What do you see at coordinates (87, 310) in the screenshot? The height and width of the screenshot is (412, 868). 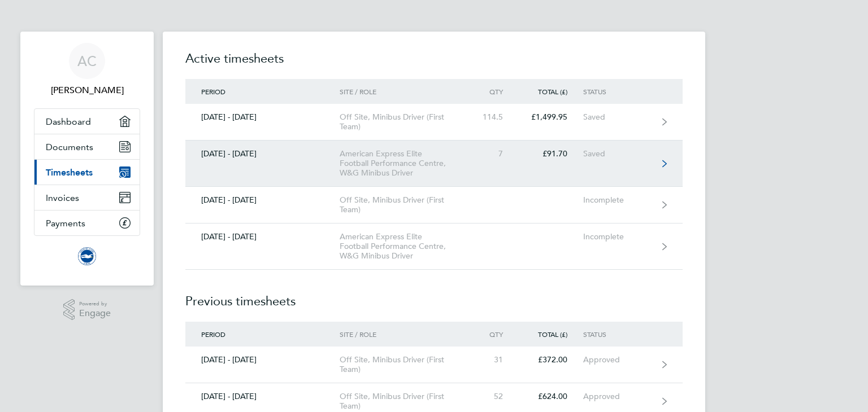 I see `a: Powered byEngage` at bounding box center [87, 310].